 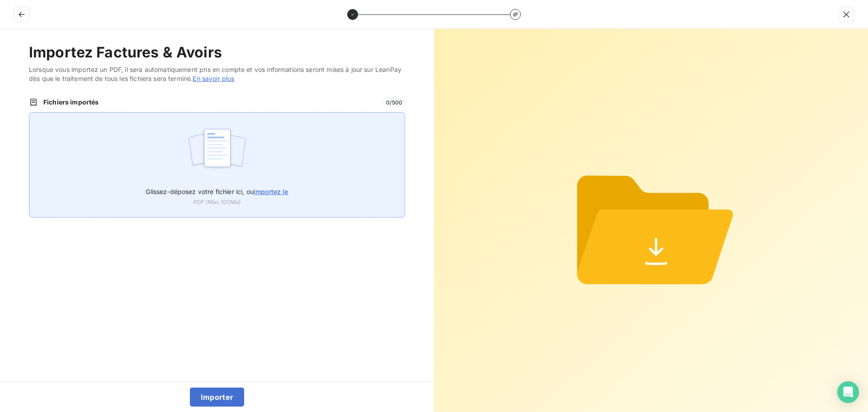 What do you see at coordinates (211, 102) in the screenshot?
I see `span: Fichiers importés` at bounding box center [211, 102].